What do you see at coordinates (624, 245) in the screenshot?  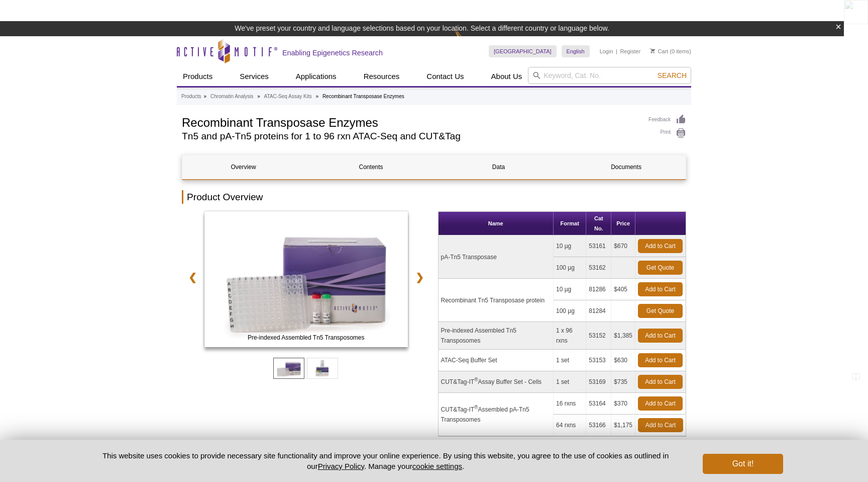 I see `td: $670` at bounding box center [624, 245].